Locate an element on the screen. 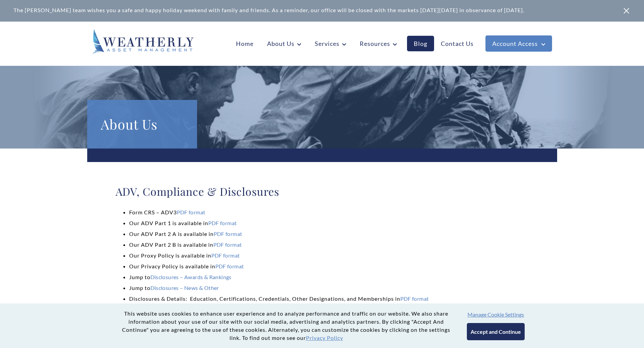 The height and width of the screenshot is (348, 644). a: Privacy Policy is located at coordinates (325, 338).